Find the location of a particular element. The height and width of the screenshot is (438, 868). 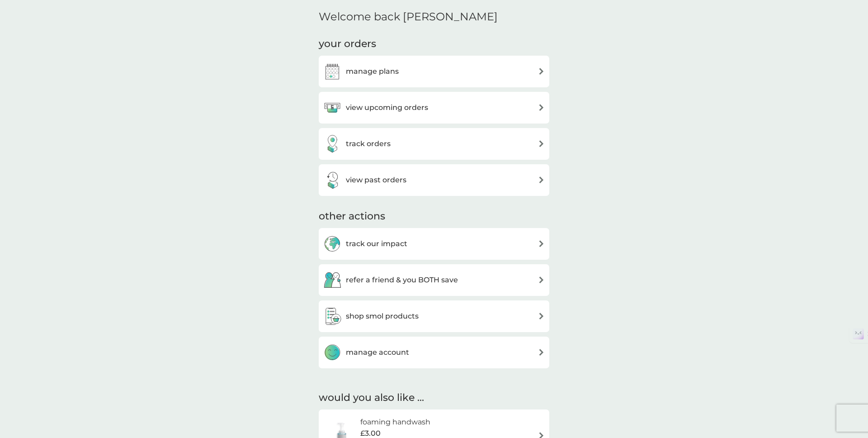

h2: would you also like ... is located at coordinates (434, 397).